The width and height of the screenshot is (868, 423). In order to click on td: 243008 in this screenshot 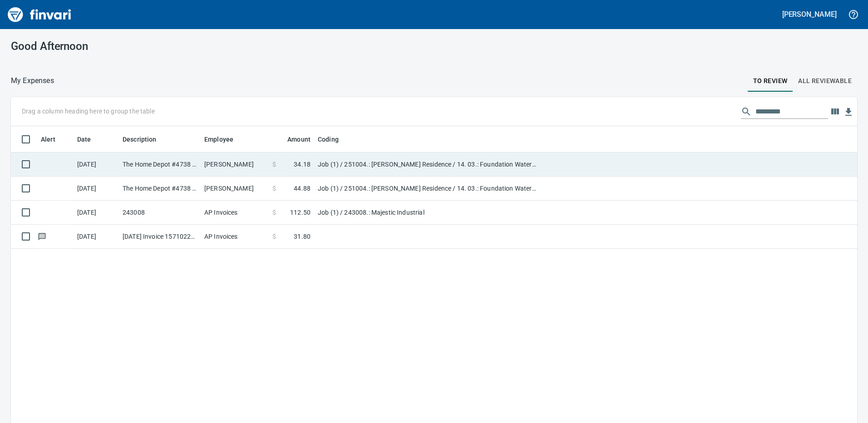, I will do `click(160, 212)`.